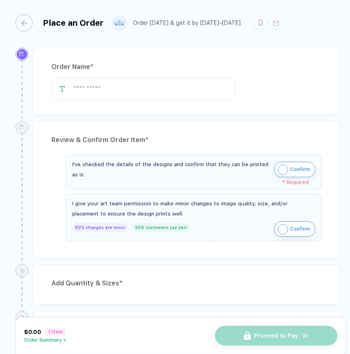 This screenshot has height=354, width=350. Describe the element at coordinates (187, 283) in the screenshot. I see `div: Add Quantity & Sizes` at that location.